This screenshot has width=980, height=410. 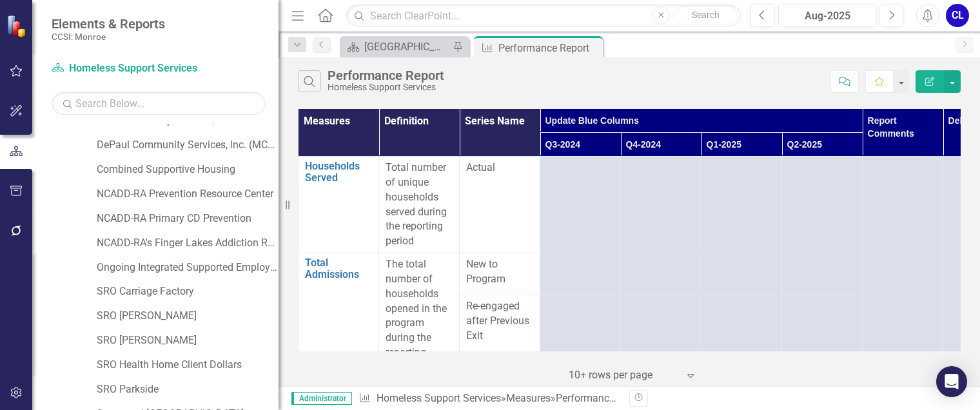 I want to click on a: Ongoing Integrated Supported Employment (OISE) services, so click(x=188, y=267).